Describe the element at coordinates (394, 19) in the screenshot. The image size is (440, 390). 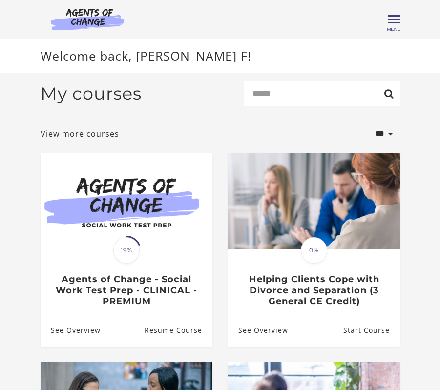
I see `span: Toggle menu` at that location.